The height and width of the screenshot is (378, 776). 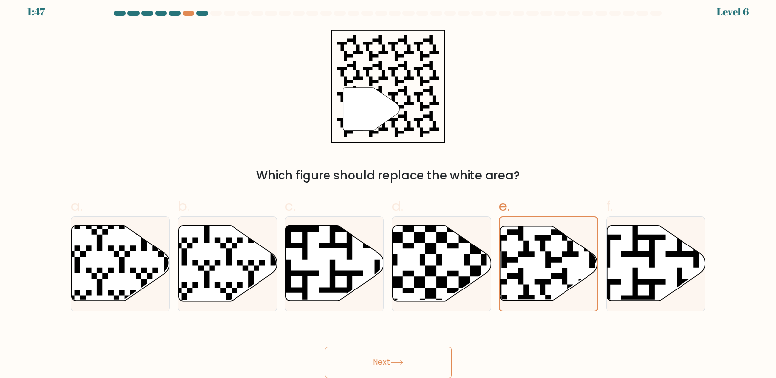 I want to click on div: Level 6, so click(x=732, y=12).